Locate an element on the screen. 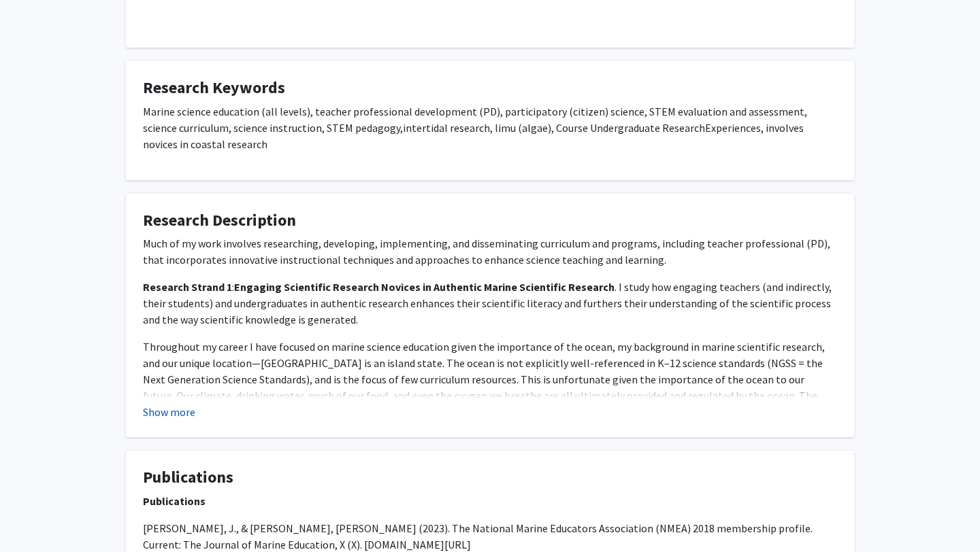  strong: Engaging Scientific Research Novices in Authentic Marine Scientific Research is located at coordinates (424, 287).